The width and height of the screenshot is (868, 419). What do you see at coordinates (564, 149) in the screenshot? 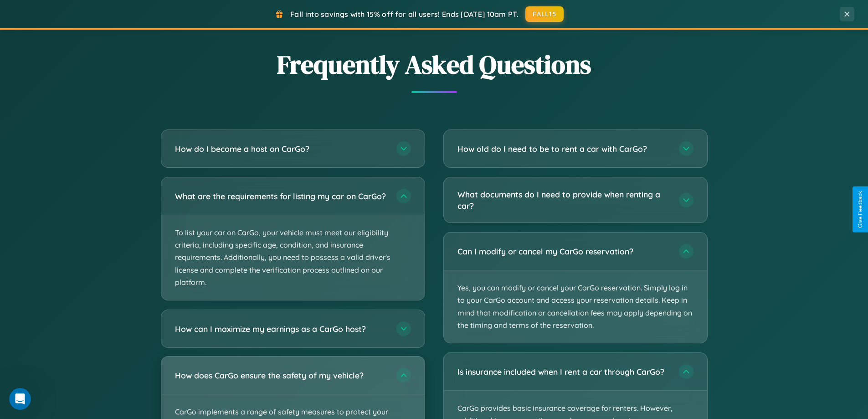
I see `h3: How old do I need to be to rent a car with CarGo?` at bounding box center [564, 149].